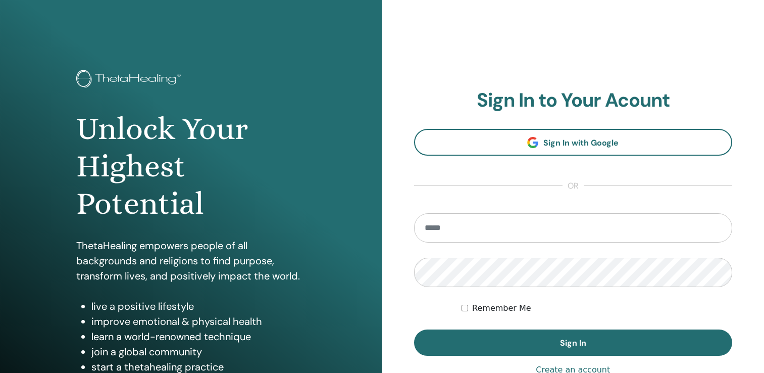 This screenshot has width=764, height=373. What do you see at coordinates (198, 306) in the screenshot?
I see `li: live a positive lifestyle` at bounding box center [198, 306].